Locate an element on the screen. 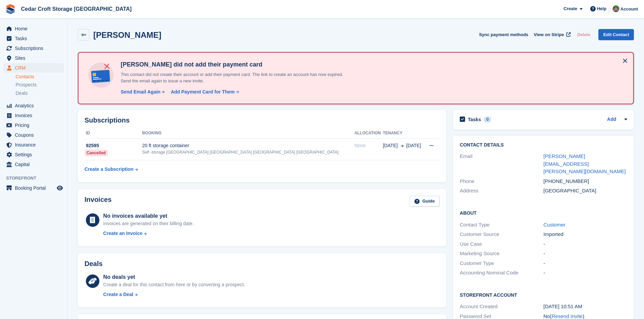 The height and width of the screenshot is (319, 644). a: Create an Invoice is located at coordinates (149, 233).